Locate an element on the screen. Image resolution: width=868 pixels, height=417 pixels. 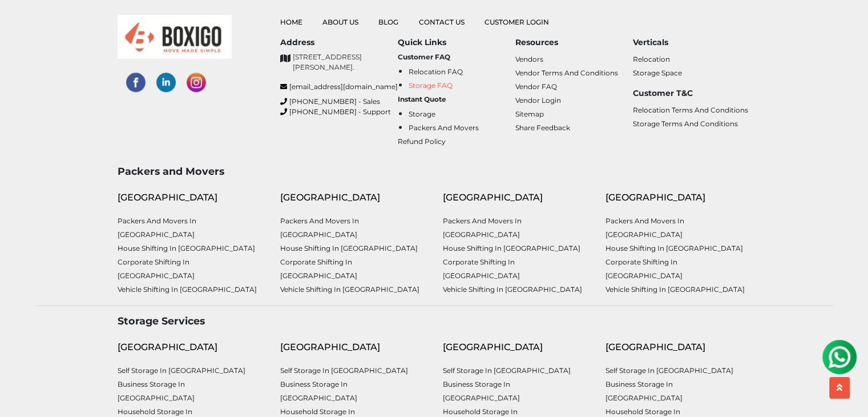
a: Storage Terms and Conditions is located at coordinates (685, 123).